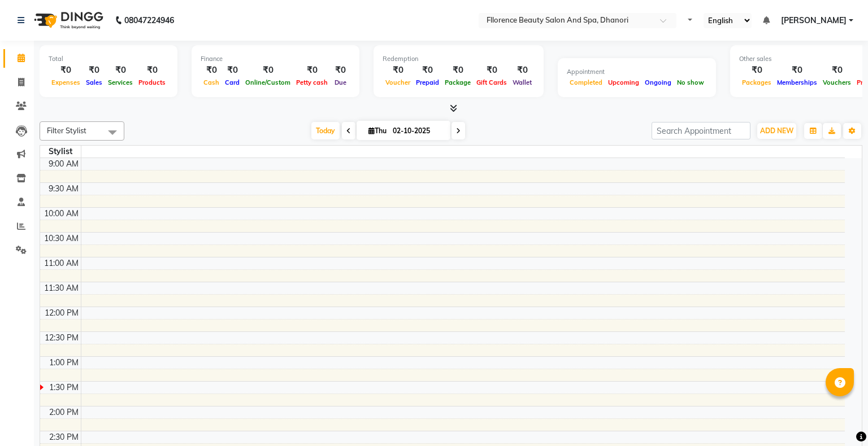  Describe the element at coordinates (67, 20) in the screenshot. I see `img: logo` at that location.